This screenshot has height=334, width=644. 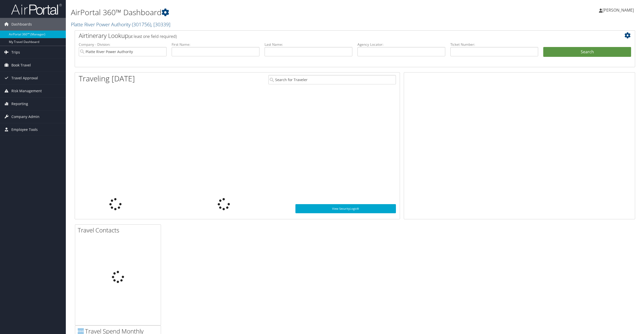 What do you see at coordinates (260, 12) in the screenshot?
I see `h1: AirPortal 360™ Dashboard` at bounding box center [260, 12].